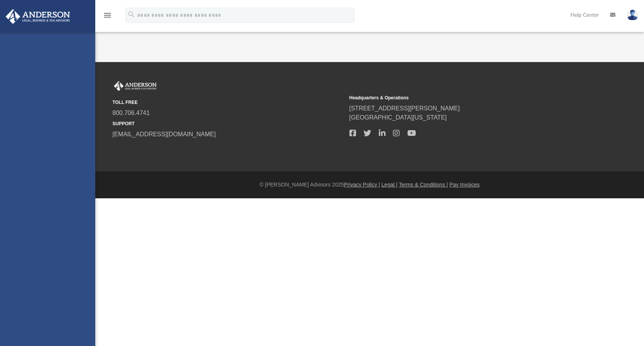 This screenshot has height=346, width=644. Describe the element at coordinates (389, 184) in the screenshot. I see `a: Legal |` at that location.